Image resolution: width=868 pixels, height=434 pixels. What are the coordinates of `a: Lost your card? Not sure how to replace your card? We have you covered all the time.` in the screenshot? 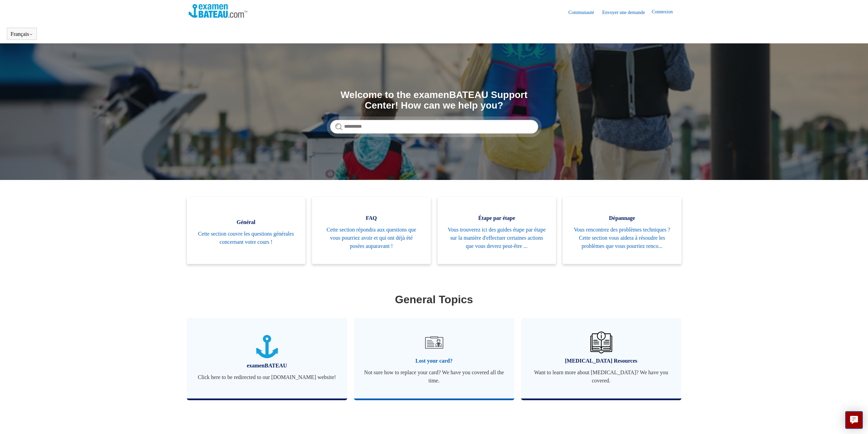 It's located at (434, 358).